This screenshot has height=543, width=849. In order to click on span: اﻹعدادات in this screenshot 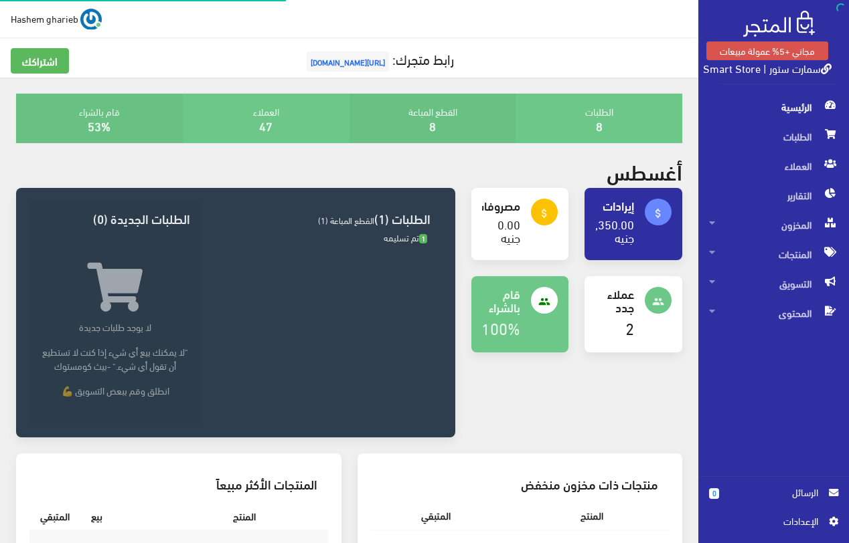, I will do `click(768, 521)`.